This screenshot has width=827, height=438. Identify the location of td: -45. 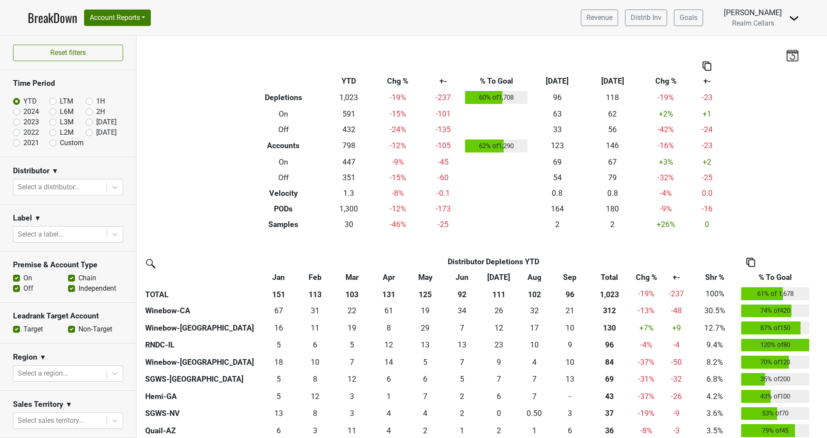
(443, 162).